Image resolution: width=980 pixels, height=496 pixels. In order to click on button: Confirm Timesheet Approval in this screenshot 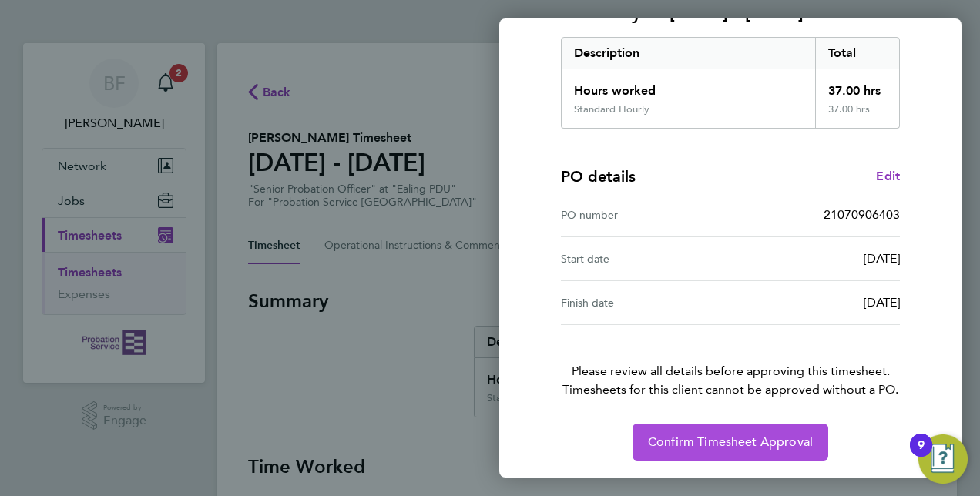, I will do `click(730, 442)`.